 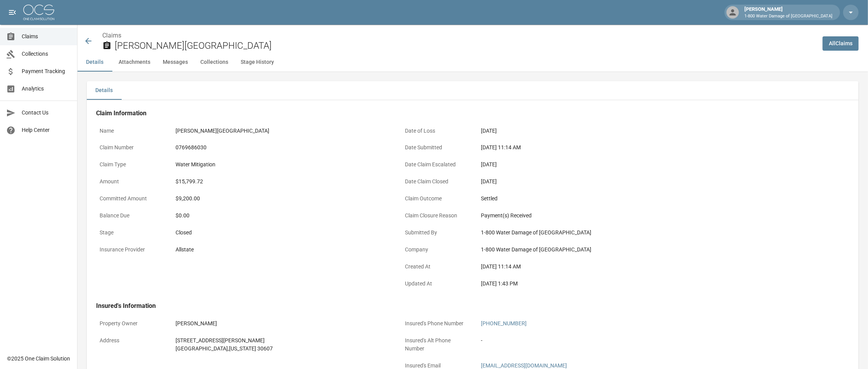 I want to click on p: Claim Type, so click(x=131, y=165).